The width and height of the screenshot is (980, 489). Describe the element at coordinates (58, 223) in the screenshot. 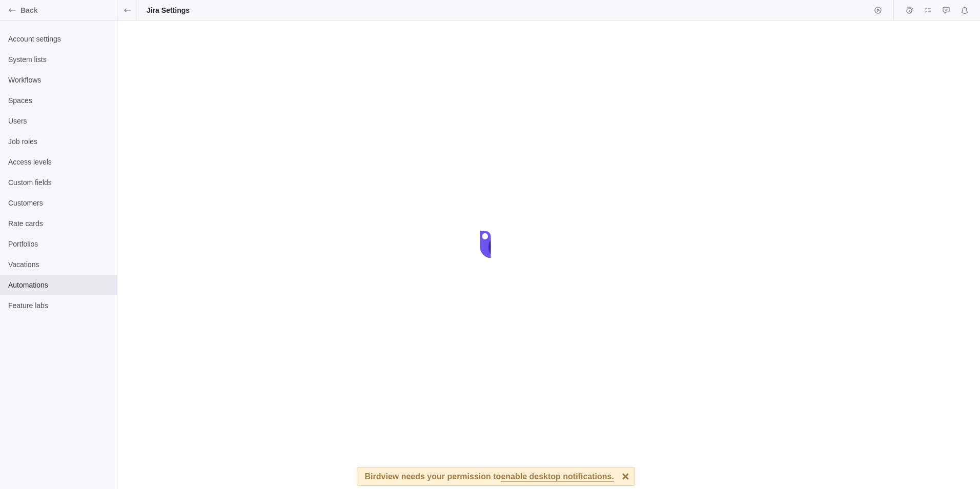

I see `span: Rate cards` at that location.